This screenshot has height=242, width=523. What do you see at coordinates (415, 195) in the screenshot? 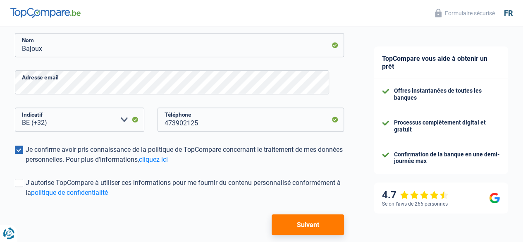
I see `div: 4.7` at bounding box center [415, 195].